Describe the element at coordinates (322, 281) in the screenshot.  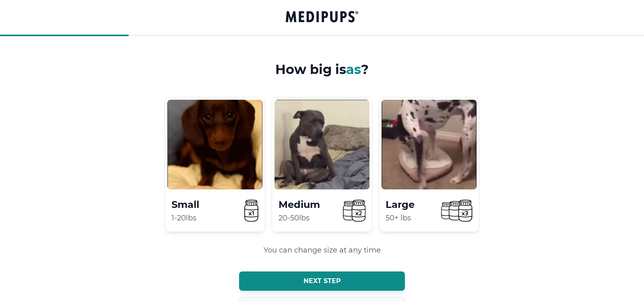
I see `span: Next step` at that location.